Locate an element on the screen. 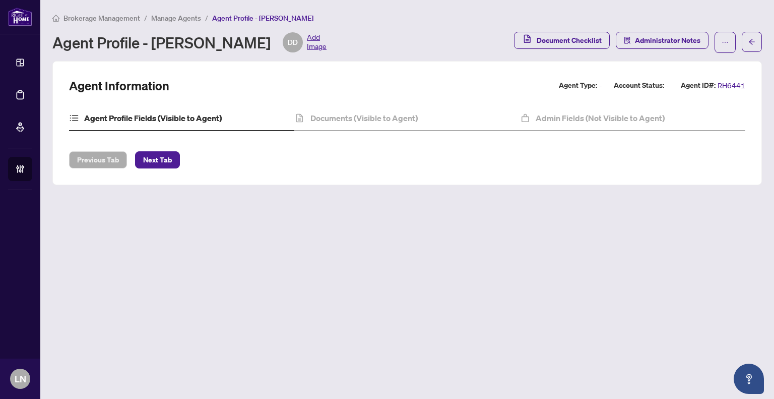 The width and height of the screenshot is (774, 399). img: logo is located at coordinates (20, 17).